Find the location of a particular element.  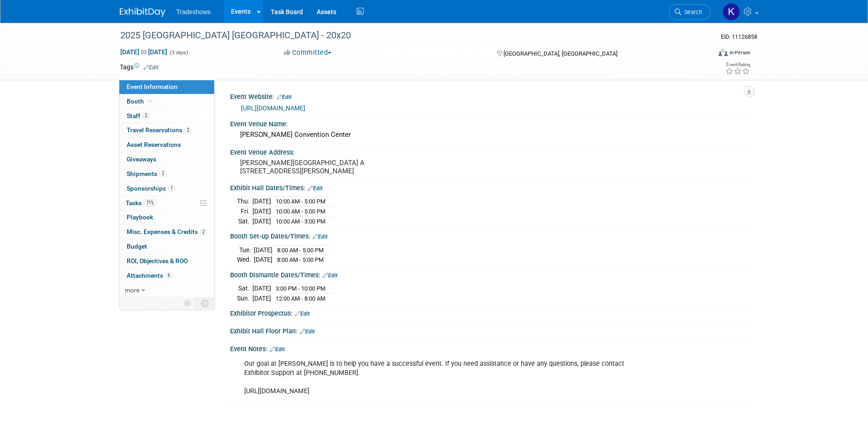

img: Format-Inperson.png is located at coordinates (723, 52).